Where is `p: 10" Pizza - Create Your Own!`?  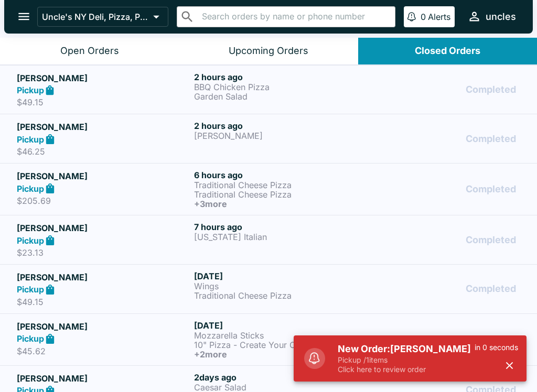
p: 10" Pizza - Create Your Own! is located at coordinates (280, 345).